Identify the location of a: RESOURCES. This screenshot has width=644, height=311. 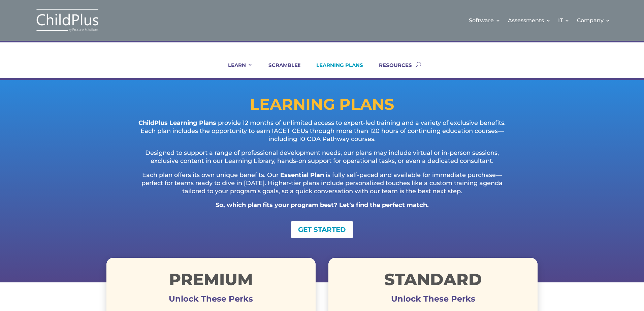
(391, 70).